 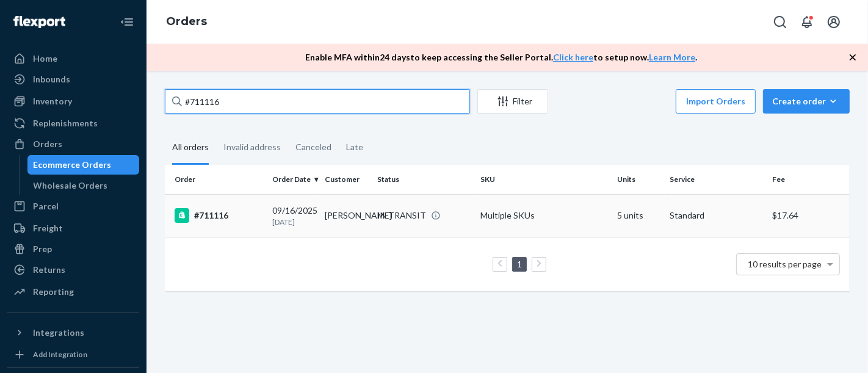 What do you see at coordinates (45, 58) in the screenshot?
I see `div: Home` at bounding box center [45, 58].